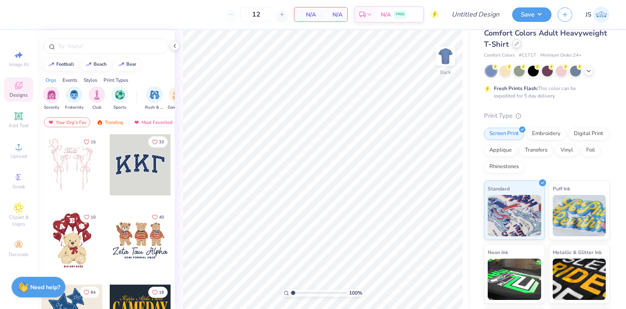 This screenshot has width=626, height=309. I want to click on span: # C1717, so click(527, 55).